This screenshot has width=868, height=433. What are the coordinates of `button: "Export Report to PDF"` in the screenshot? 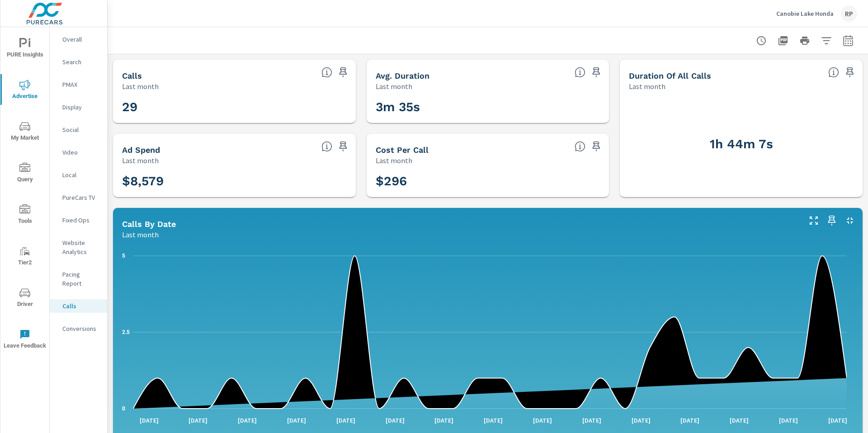 It's located at (783, 41).